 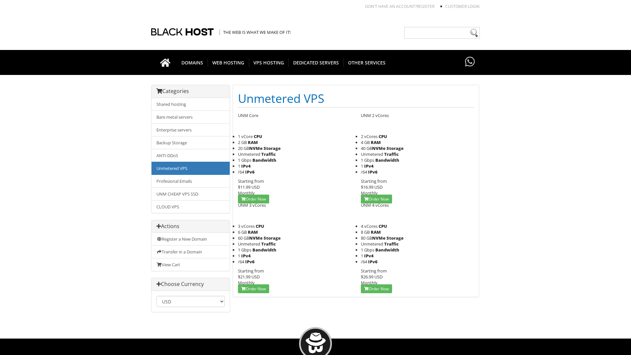 What do you see at coordinates (369, 226) in the screenshot?
I see `span: 4 vCores` at bounding box center [369, 226].